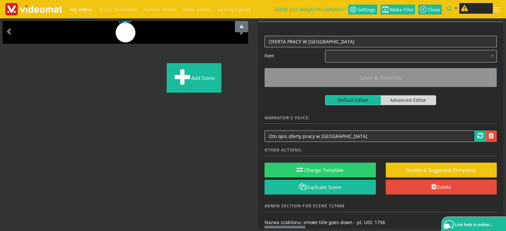 This screenshot has width=506, height=231. I want to click on button: Change Template, so click(320, 170).